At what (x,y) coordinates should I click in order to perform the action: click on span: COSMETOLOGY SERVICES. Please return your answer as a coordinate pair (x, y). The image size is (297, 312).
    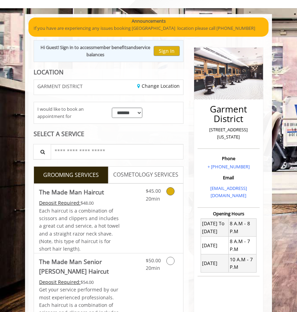
    Looking at the image, I should click on (146, 175).